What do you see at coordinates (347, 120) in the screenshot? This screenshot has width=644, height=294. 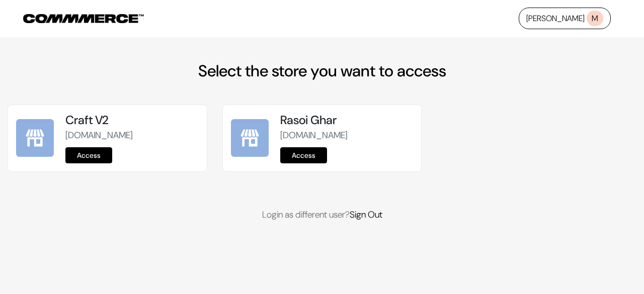 I see `h5: Rasoi Ghar` at bounding box center [347, 120].